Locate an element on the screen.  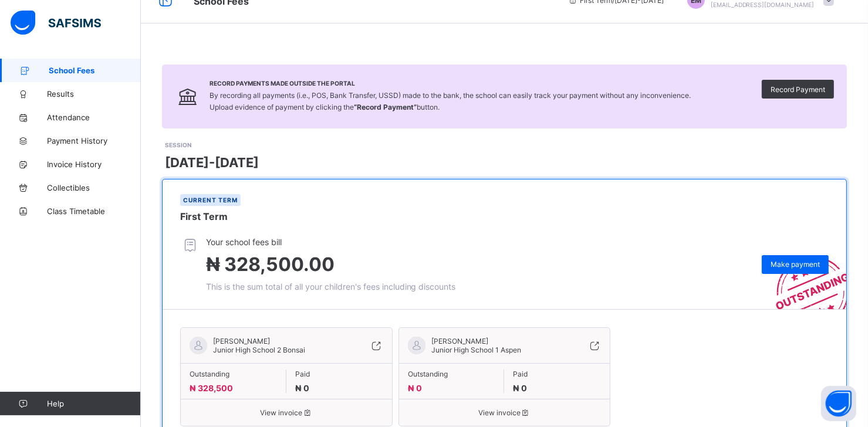
button: Open asap is located at coordinates (839, 404).